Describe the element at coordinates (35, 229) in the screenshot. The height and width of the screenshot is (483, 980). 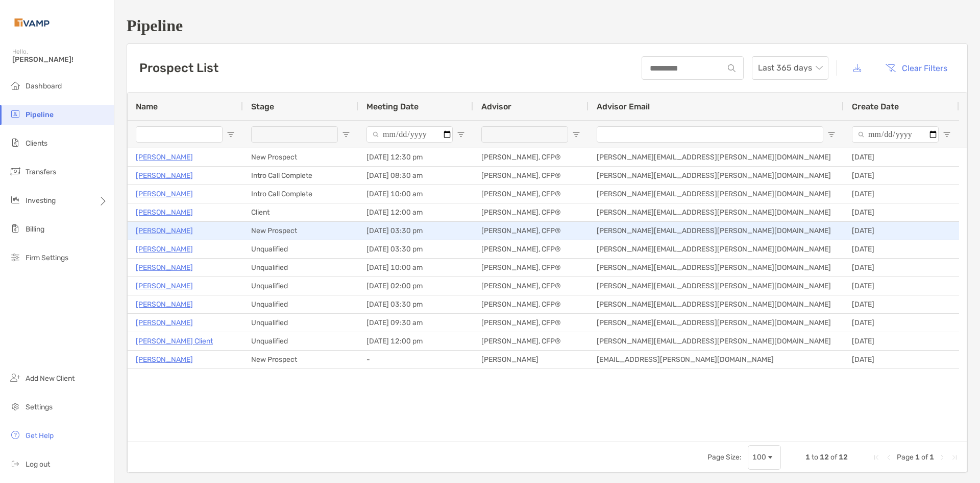
I see `span: Billing` at that location.